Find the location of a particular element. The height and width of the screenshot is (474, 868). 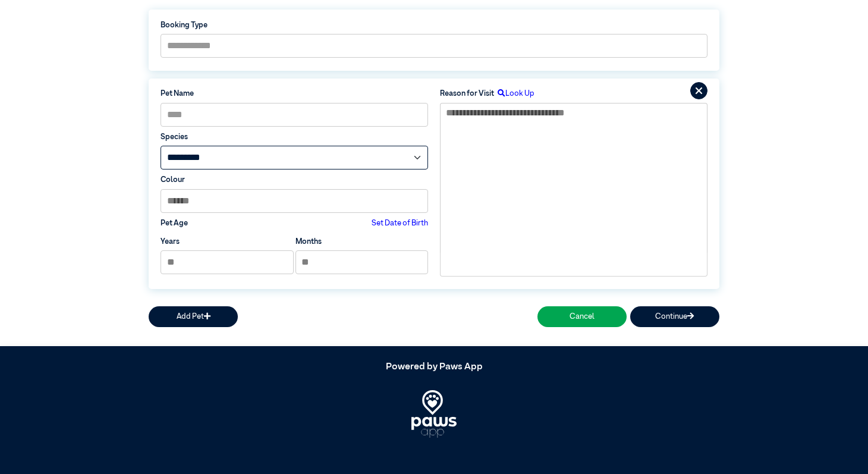

label: Pet Age is located at coordinates (174, 223).